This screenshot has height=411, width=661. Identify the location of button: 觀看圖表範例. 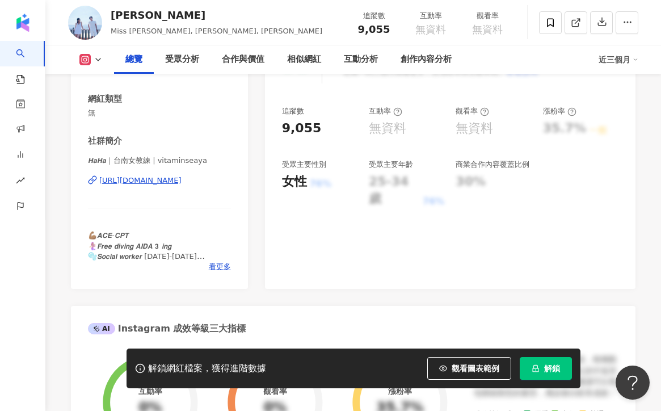
(469, 368).